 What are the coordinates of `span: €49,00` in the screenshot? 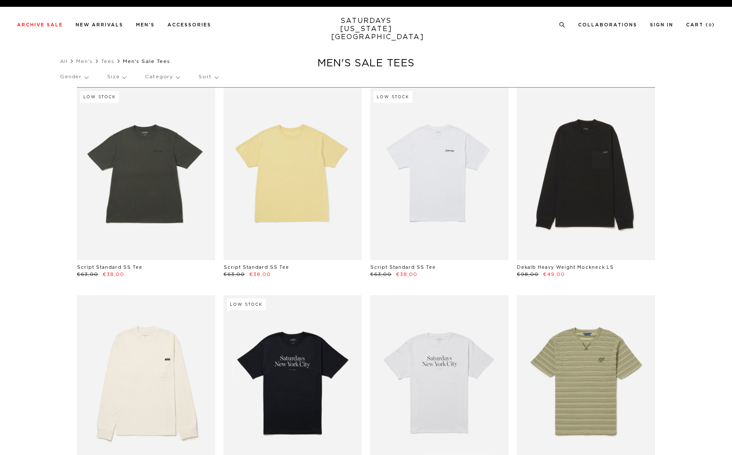 It's located at (554, 274).